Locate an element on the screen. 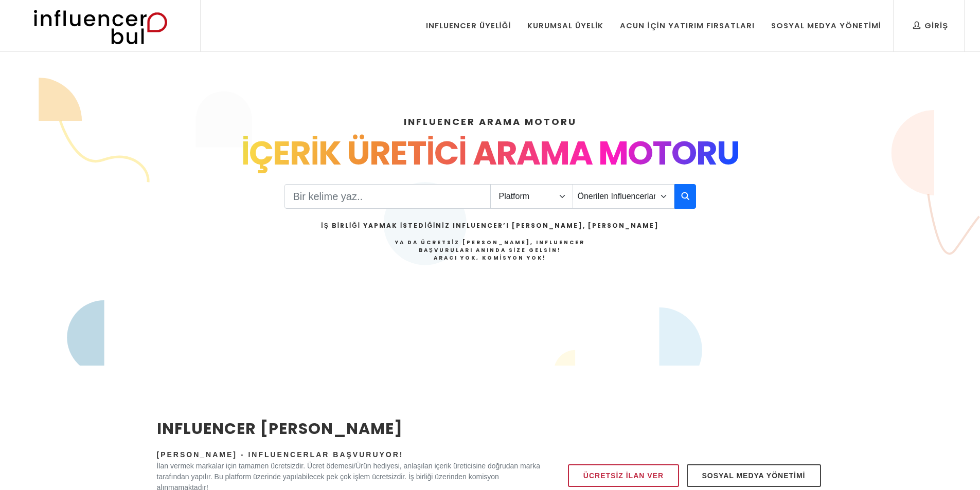 This screenshot has width=980, height=490. a: Ücretsiz İlan Ver is located at coordinates (623, 476).